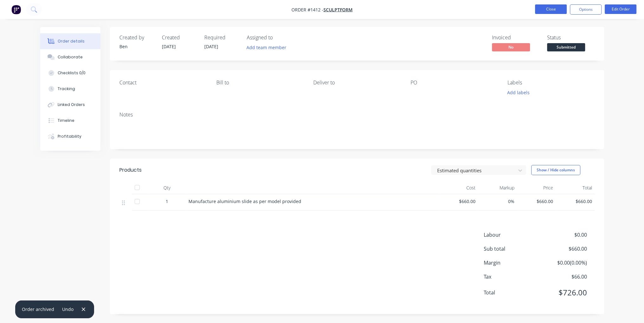 The width and height of the screenshot is (644, 323). What do you see at coordinates (167, 201) in the screenshot?
I see `span: 1` at bounding box center [167, 201].